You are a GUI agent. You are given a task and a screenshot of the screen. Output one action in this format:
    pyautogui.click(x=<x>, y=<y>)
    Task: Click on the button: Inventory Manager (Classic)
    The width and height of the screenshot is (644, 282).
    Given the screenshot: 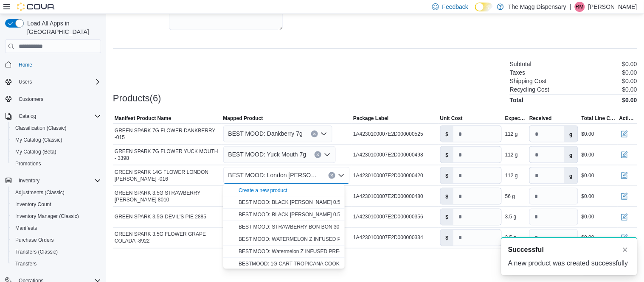 What is the action you would take?
    pyautogui.click(x=56, y=217)
    